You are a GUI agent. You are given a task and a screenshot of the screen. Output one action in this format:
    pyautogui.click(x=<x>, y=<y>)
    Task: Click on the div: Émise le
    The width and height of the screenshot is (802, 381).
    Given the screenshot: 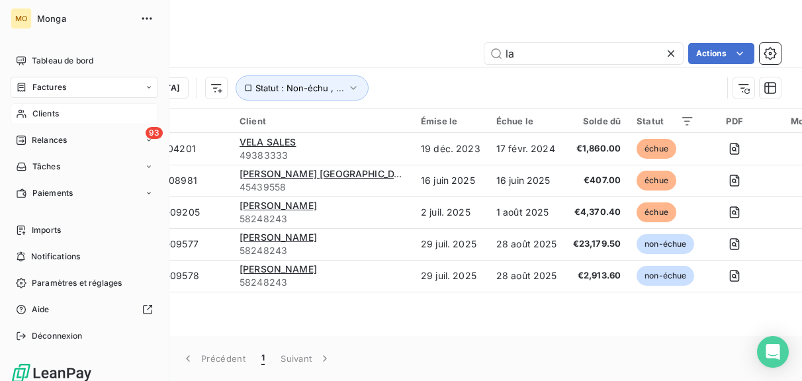 What is the action you would take?
    pyautogui.click(x=451, y=121)
    